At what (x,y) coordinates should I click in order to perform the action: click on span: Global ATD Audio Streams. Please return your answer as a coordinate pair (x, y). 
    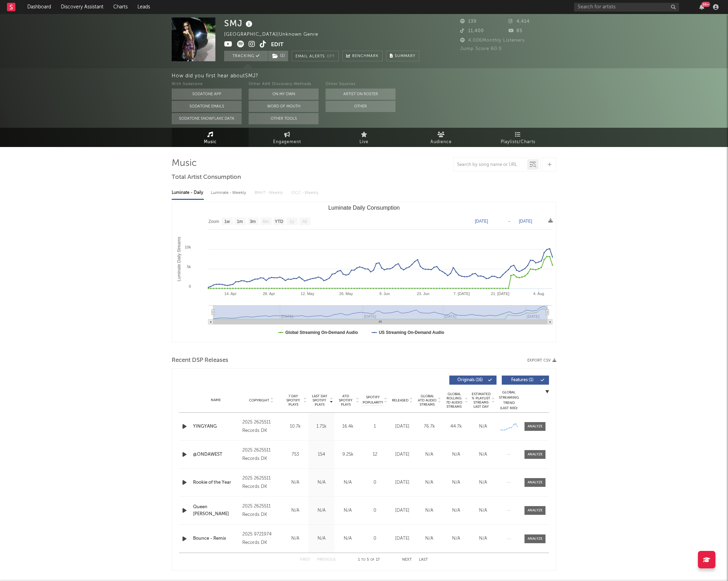
    Looking at the image, I should click on (427, 400).